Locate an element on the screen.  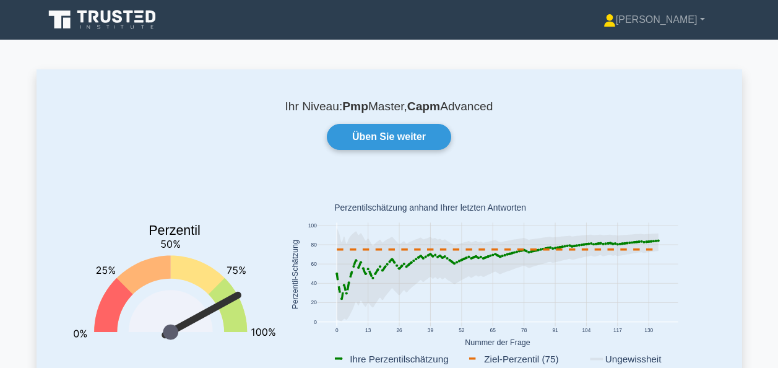
text: 65 is located at coordinates (493, 330).